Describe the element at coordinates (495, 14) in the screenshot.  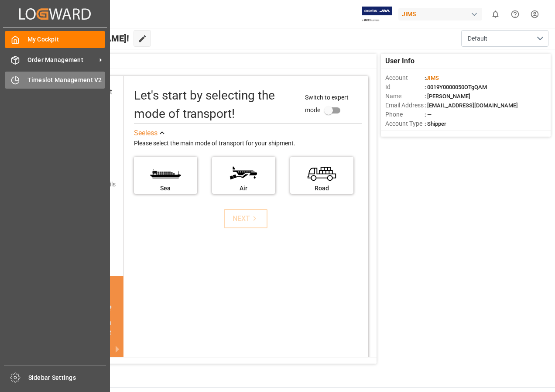
I see `button: show 0 new notifications` at that location.